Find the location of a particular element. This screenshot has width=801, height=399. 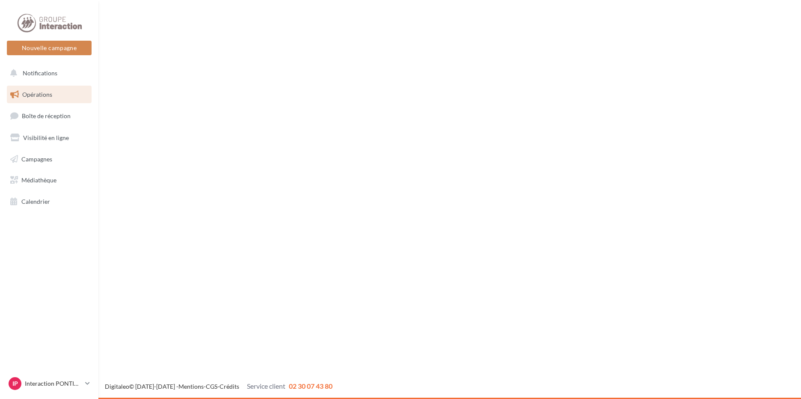

a: Crédits is located at coordinates (229, 386).